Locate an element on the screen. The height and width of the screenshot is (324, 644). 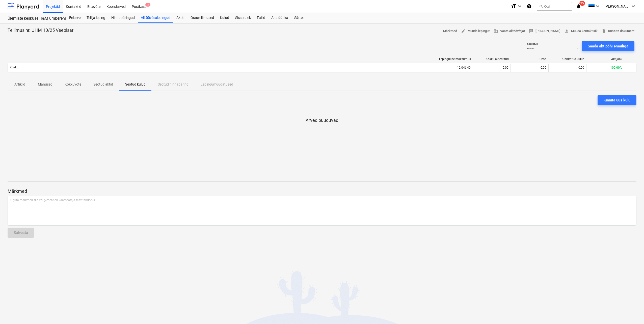
div: Sissetulek is located at coordinates (243, 18).